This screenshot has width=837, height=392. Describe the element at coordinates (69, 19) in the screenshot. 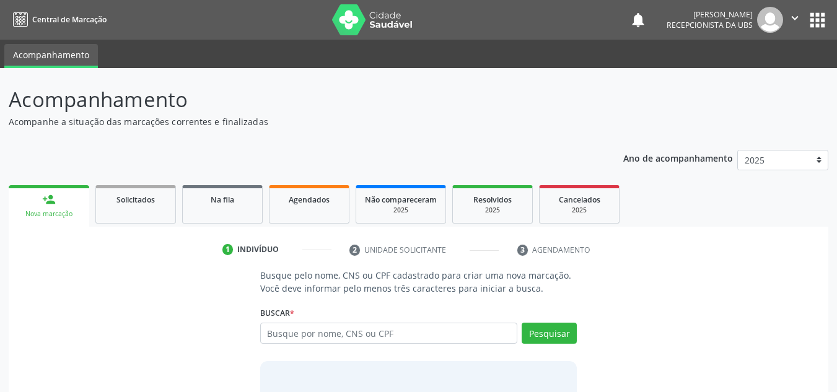

I see `span: Central de Marcação` at that location.